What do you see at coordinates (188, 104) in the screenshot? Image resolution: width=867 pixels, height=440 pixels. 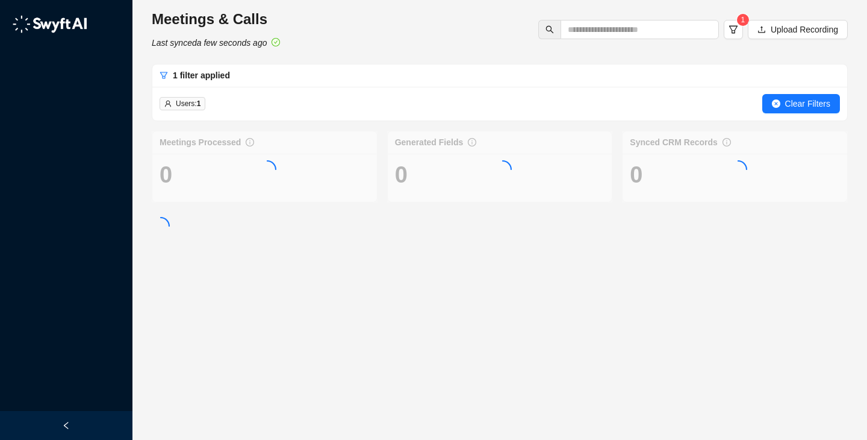 I see `span: Users:` at bounding box center [188, 104].